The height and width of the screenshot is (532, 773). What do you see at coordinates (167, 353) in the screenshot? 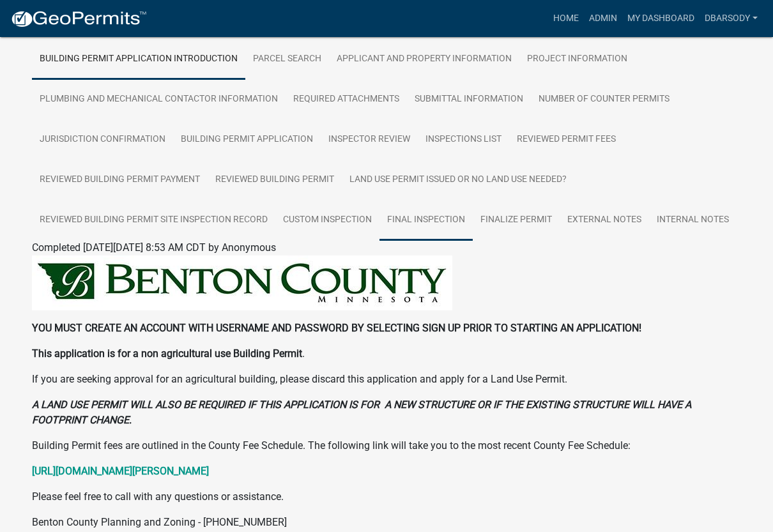
I see `strong: This application is for a non agricultural use Building Permit` at bounding box center [167, 353].